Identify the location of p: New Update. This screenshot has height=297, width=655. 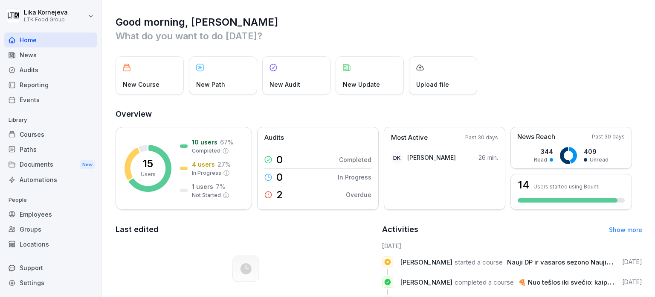
(361, 84).